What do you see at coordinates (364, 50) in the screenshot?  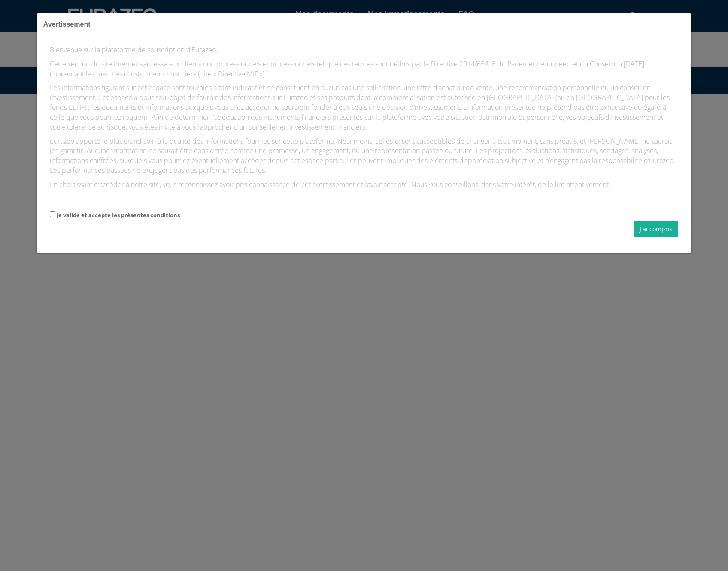 I see `p: Bienvenue sur la plateforme de souscription d’Eurazeo.` at bounding box center [364, 50].